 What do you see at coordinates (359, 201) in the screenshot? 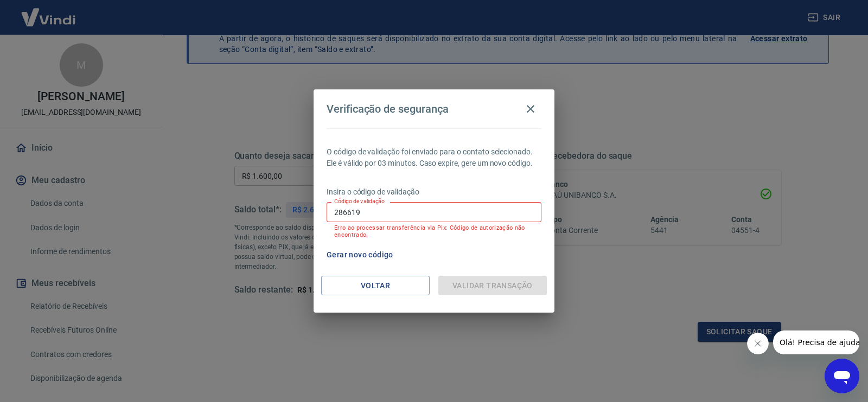
I see `label: Código de validação` at bounding box center [359, 201].